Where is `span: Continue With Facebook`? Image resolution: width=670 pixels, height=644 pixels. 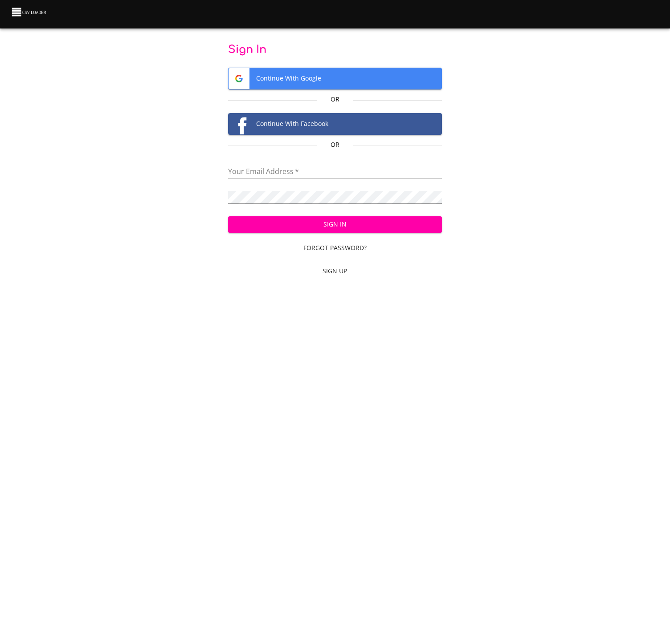 span: Continue With Facebook is located at coordinates (335, 124).